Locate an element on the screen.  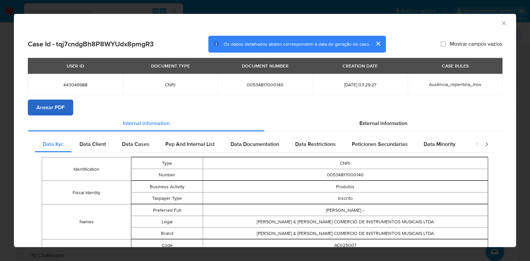
span: Pep And Internal List is located at coordinates (190, 144).